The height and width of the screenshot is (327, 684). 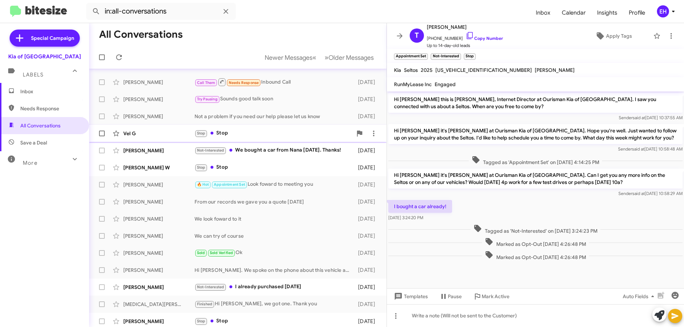 What do you see at coordinates (445, 84) in the screenshot?
I see `span: Engaged` at bounding box center [445, 84].